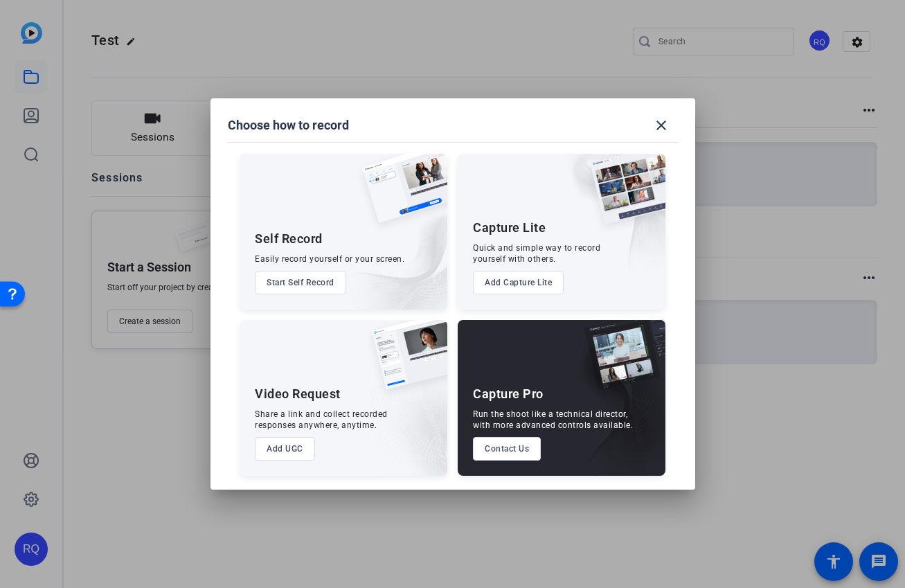 This screenshot has height=588, width=905. What do you see at coordinates (300, 283) in the screenshot?
I see `button: Start Self Record` at bounding box center [300, 283].